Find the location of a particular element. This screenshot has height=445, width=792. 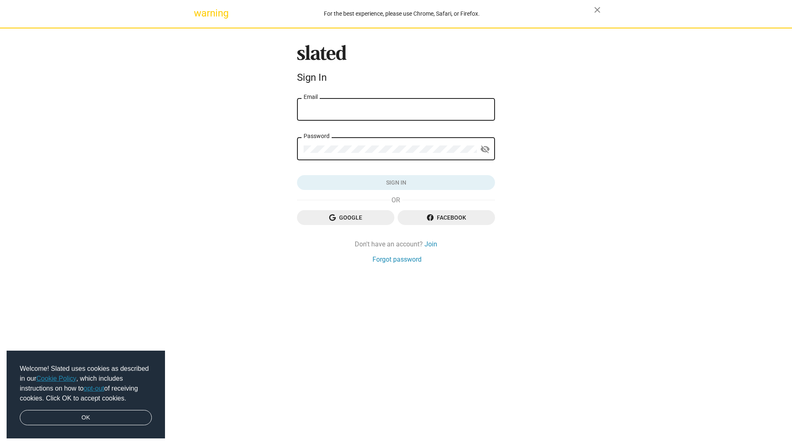

mat-icon: close is located at coordinates (597, 10).